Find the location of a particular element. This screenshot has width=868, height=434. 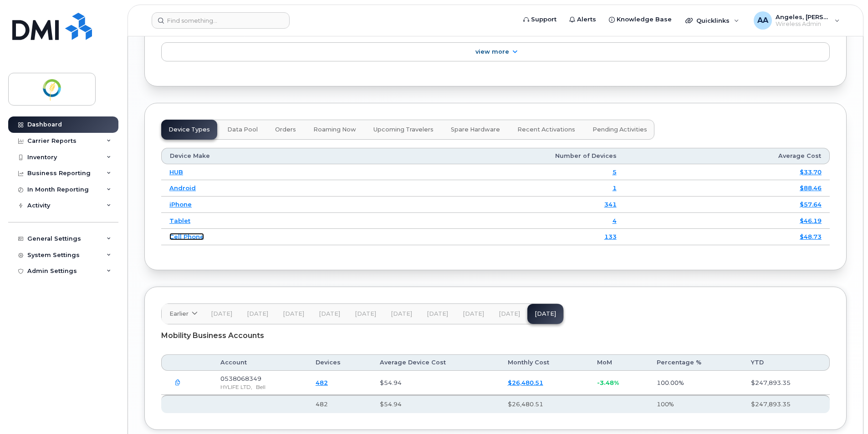

td: $247,893.35 is located at coordinates (786, 382).